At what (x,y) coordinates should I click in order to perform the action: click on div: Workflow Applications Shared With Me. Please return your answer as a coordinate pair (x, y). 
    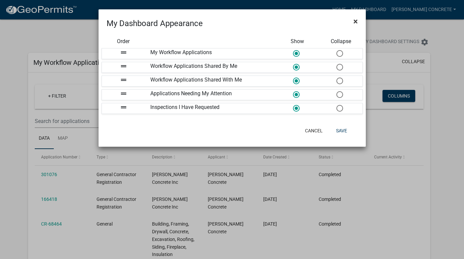
    Looking at the image, I should click on (210, 81).